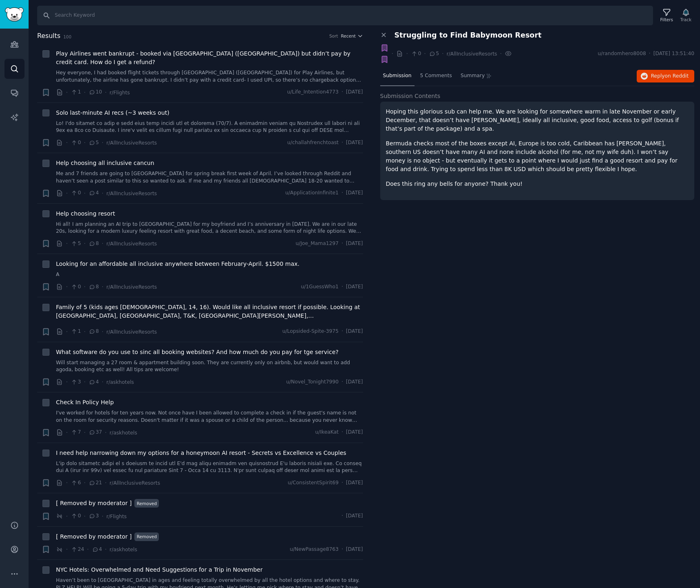  Describe the element at coordinates (105, 163) in the screenshot. I see `span: Help choosing all inclusive cancun` at that location.